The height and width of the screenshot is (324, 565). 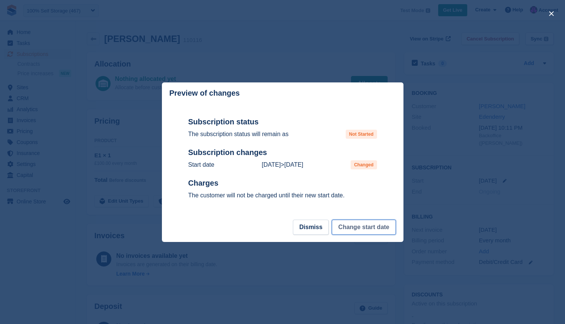 What do you see at coordinates (283, 122) in the screenshot?
I see `h2: Subscription status` at bounding box center [283, 122].